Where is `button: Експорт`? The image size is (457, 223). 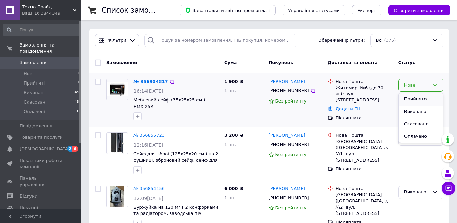 button: Експорт is located at coordinates (367, 10).